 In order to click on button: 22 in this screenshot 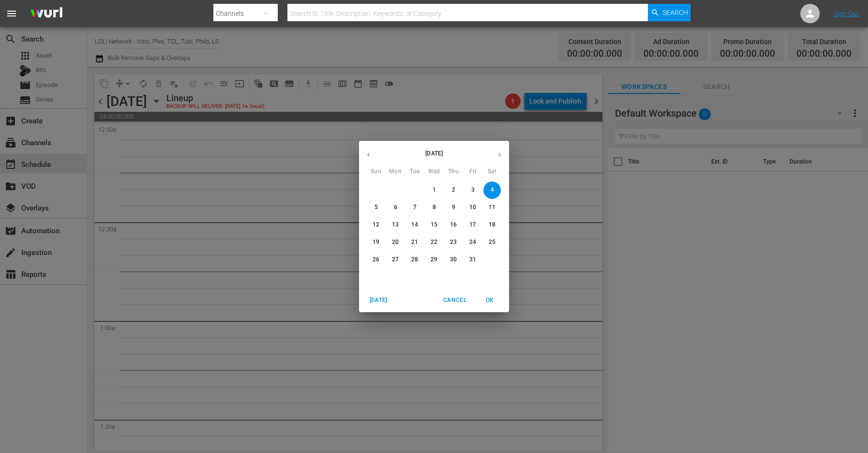, I will do `click(434, 242)`.